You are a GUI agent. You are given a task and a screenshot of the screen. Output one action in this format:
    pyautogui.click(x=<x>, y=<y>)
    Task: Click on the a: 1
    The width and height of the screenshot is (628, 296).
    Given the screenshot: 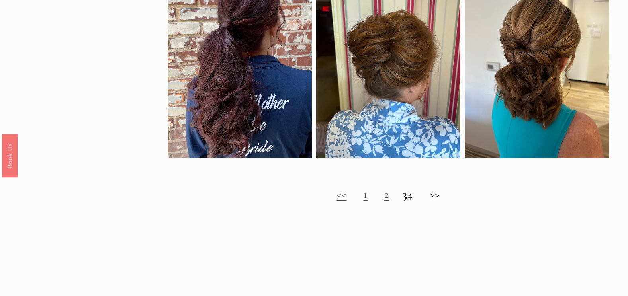 What is the action you would take?
    pyautogui.click(x=366, y=194)
    